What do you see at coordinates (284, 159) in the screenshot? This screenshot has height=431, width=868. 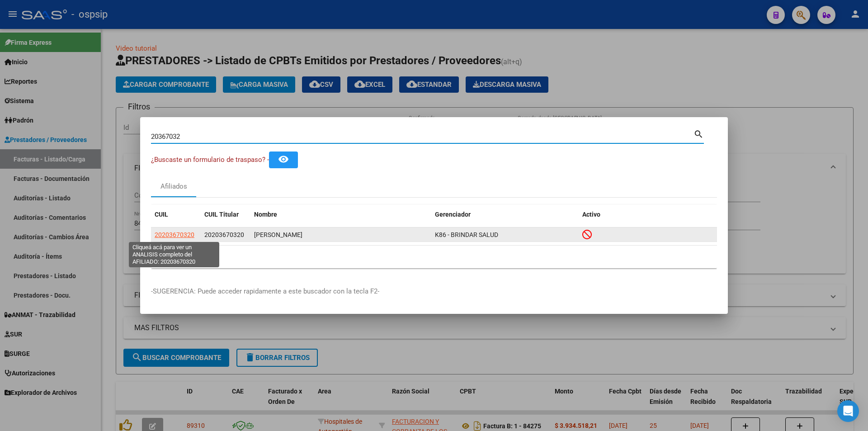 I see `mat-icon: remove_red_eye` at bounding box center [284, 159].